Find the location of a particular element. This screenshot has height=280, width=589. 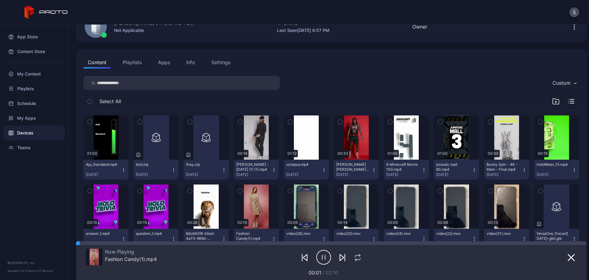

div: Bunny Spin - 4K - Main - Final.mp4 is located at coordinates (503, 167).